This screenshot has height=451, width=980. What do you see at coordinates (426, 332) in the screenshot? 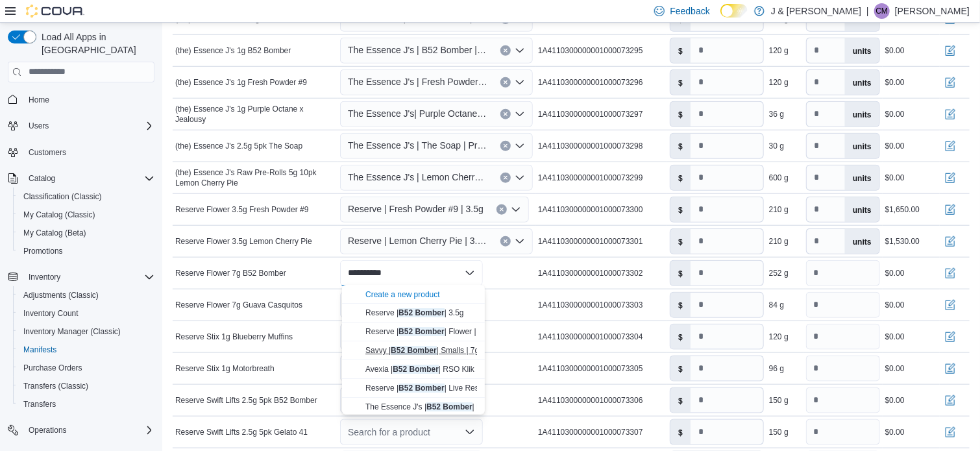
I see `span: Reserve | | Flower | 7g` at bounding box center [426, 332].